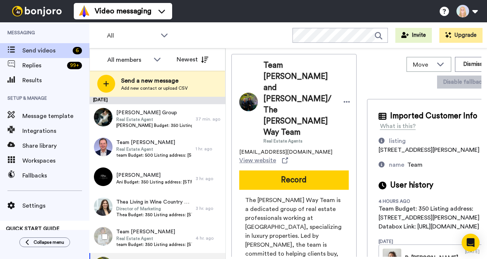  Describe the element at coordinates (154, 209) in the screenshot. I see `span: Director of Marketing` at that location.